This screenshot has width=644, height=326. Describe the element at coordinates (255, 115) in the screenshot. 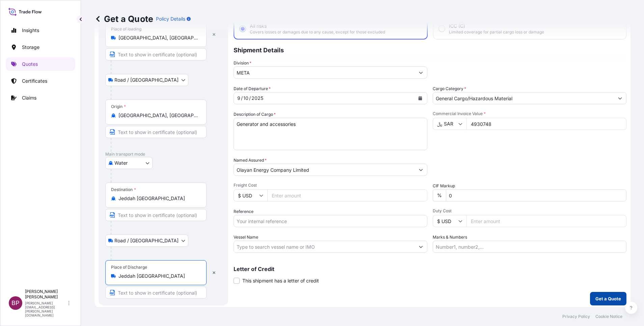

I see `label: Description of Cargo` at that location.